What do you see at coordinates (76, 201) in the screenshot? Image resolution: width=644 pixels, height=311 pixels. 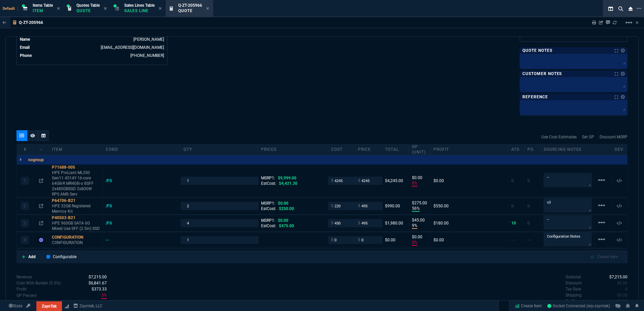 I see `div: P64706-B21` at bounding box center [76, 201].